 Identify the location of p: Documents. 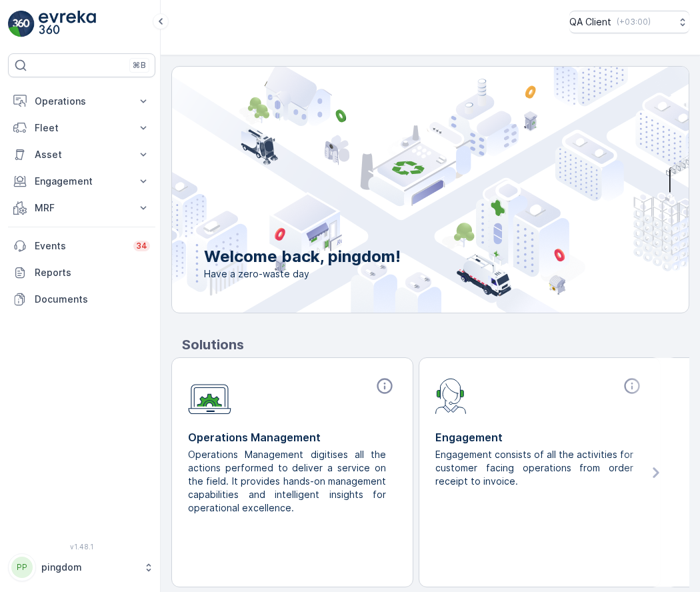
(92, 299).